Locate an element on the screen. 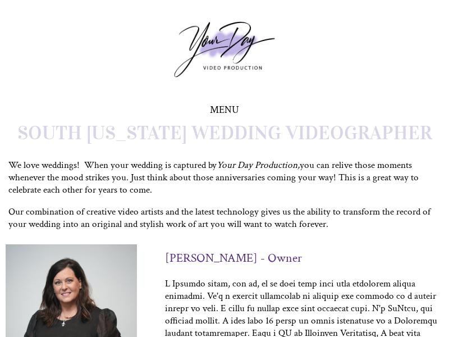  span: Our combination of creative video artists and the latest technology gives us the ability to trans... is located at coordinates (219, 218).